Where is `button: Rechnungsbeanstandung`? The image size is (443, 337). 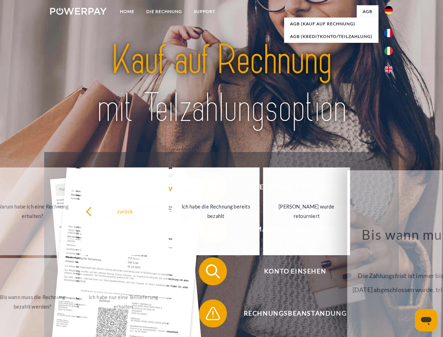
button: Rechnungsbeanstandung is located at coordinates (290, 313).